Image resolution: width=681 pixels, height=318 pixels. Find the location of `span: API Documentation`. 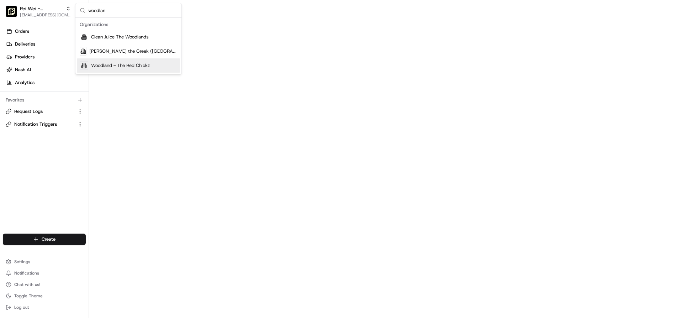

span: API Documentation is located at coordinates (91, 163).